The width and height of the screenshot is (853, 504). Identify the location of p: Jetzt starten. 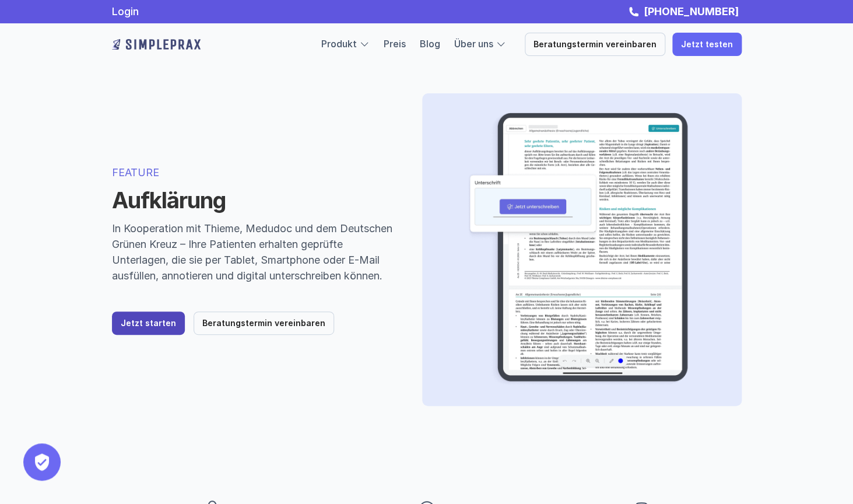
(148, 323).